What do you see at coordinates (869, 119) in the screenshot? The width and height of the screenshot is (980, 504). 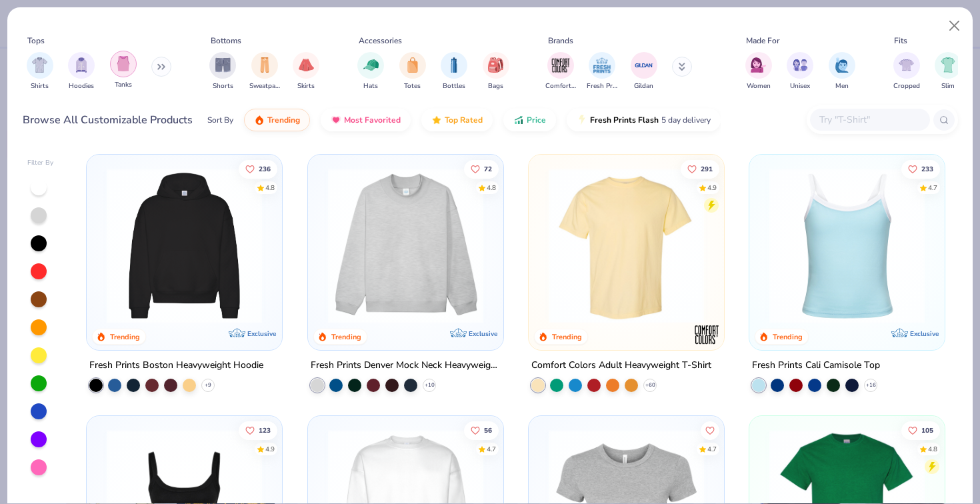 I see `input: Try "T-Shirt"` at bounding box center [869, 119].